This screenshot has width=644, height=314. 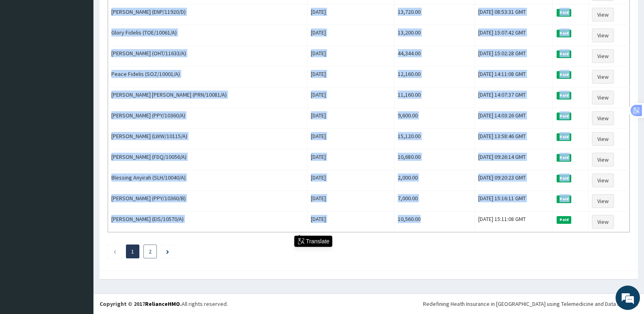 What do you see at coordinates (434, 35) in the screenshot?
I see `td: 13,200.00` at bounding box center [434, 35].